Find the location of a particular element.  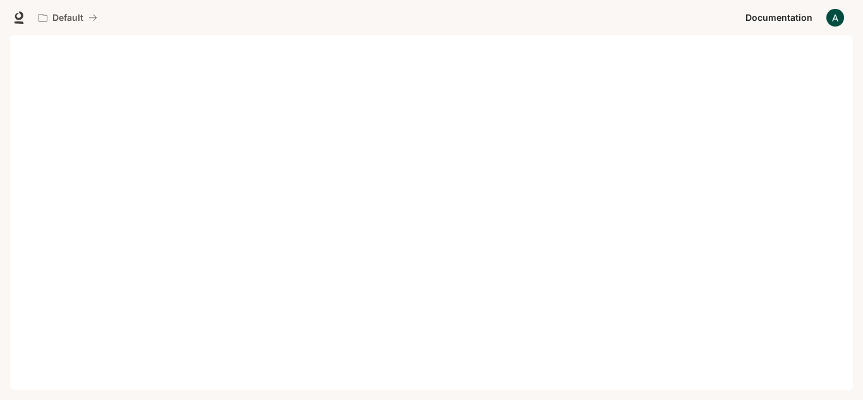

a: Documentation is located at coordinates (779, 18).